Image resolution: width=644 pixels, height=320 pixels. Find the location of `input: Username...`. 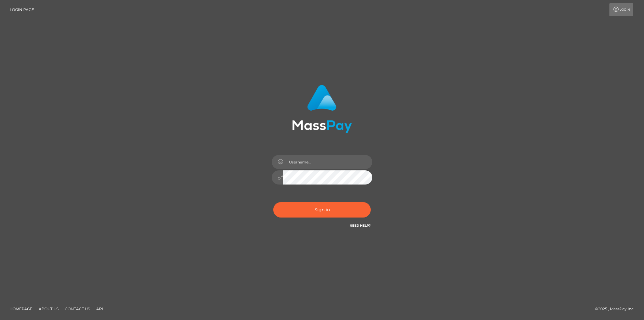

input: Username... is located at coordinates (327, 162).